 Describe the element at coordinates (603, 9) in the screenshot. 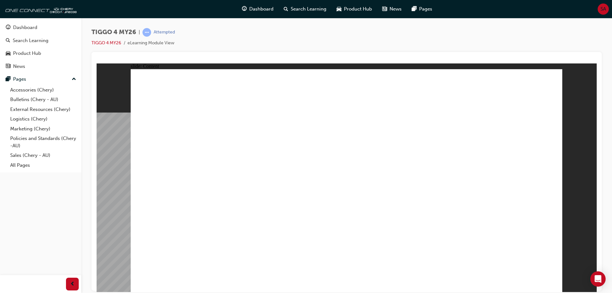

I see `button: SA` at that location.